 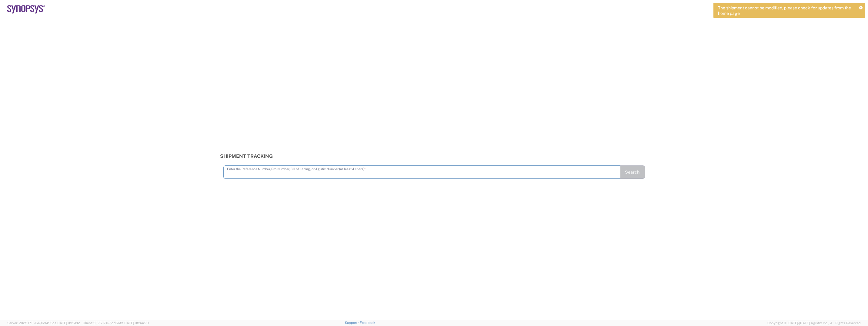 What do you see at coordinates (367, 323) in the screenshot?
I see `a: Feedback` at bounding box center [367, 323].